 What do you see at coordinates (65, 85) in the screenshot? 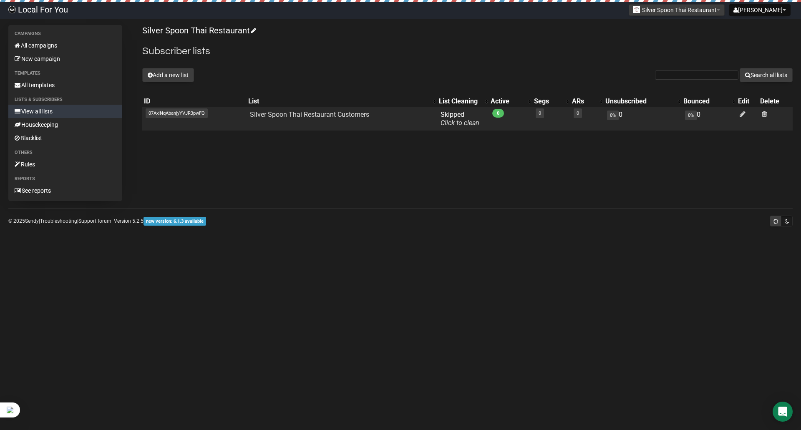
I see `a: All templates` at bounding box center [65, 85].